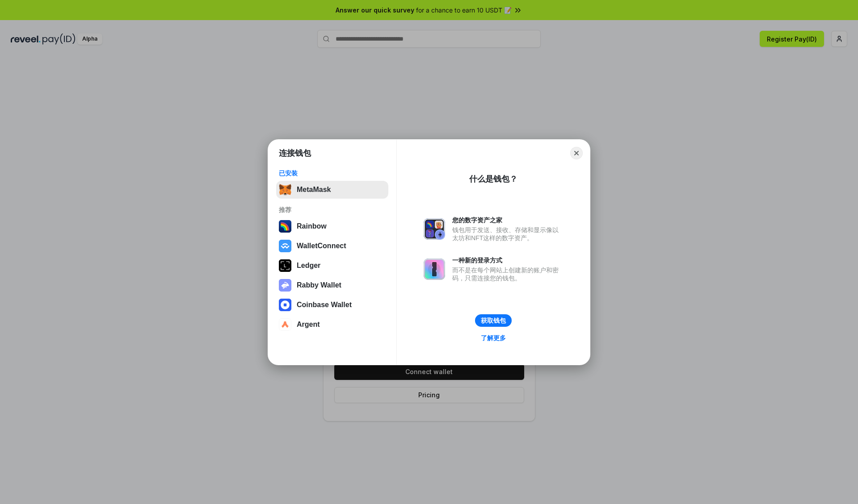 The image size is (858, 504). I want to click on button: Ledger, so click(332, 266).